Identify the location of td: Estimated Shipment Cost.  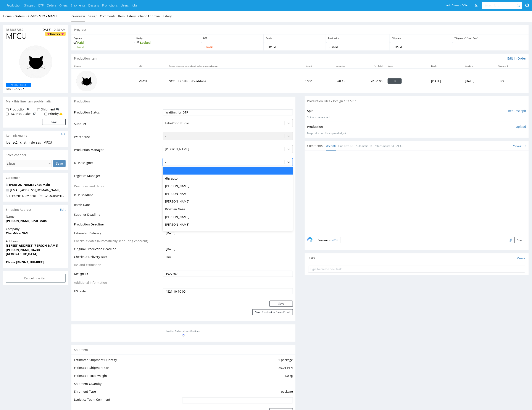
(127, 369).